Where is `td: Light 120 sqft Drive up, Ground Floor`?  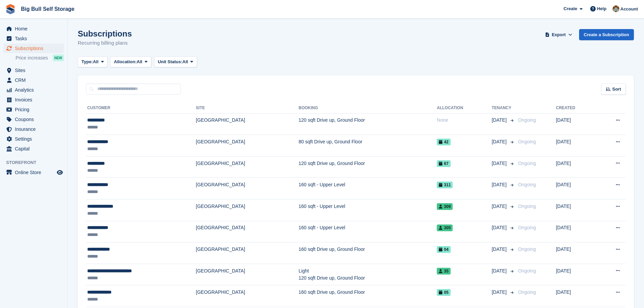 td: Light 120 sqft Drive up, Ground Floor is located at coordinates (367, 275).